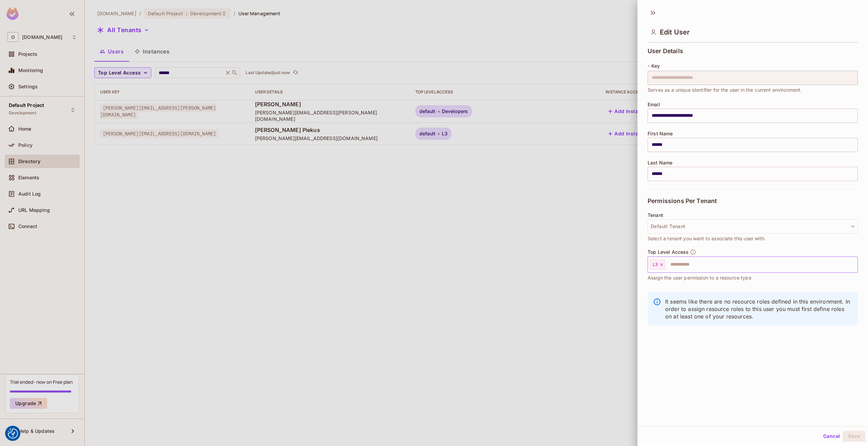 The height and width of the screenshot is (446, 868). I want to click on button: Cancel, so click(831, 437).